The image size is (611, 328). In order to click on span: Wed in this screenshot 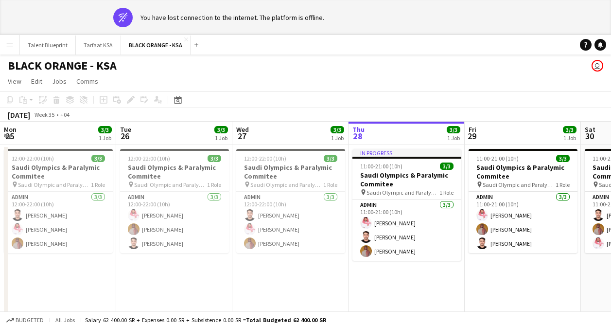, I will do `click(243, 129)`.